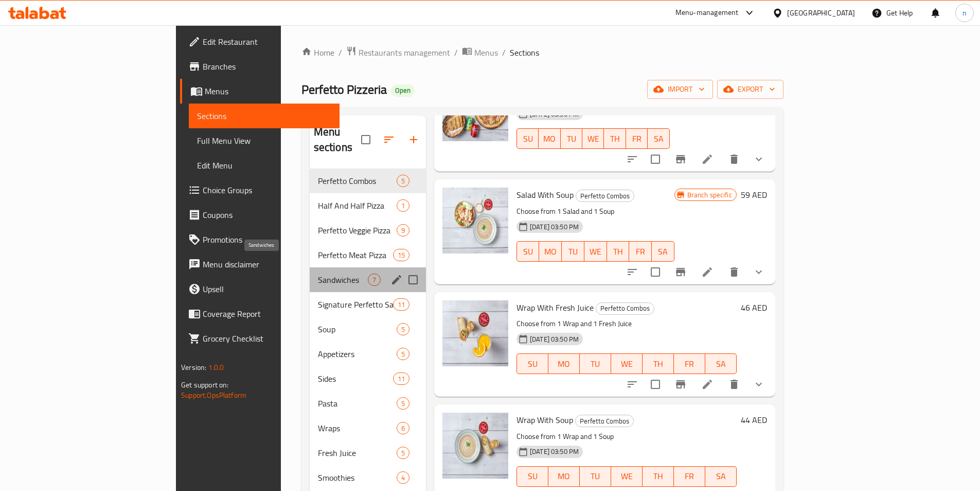 Image resolution: width=980 pixels, height=491 pixels. Describe the element at coordinates (759, 384) in the screenshot. I see `button: show more` at that location.